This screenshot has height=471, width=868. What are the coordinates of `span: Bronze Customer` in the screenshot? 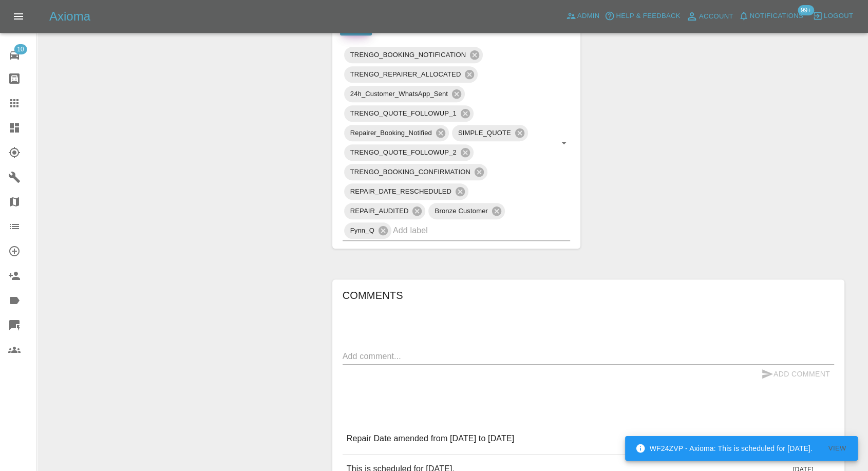 It's located at (461, 211).